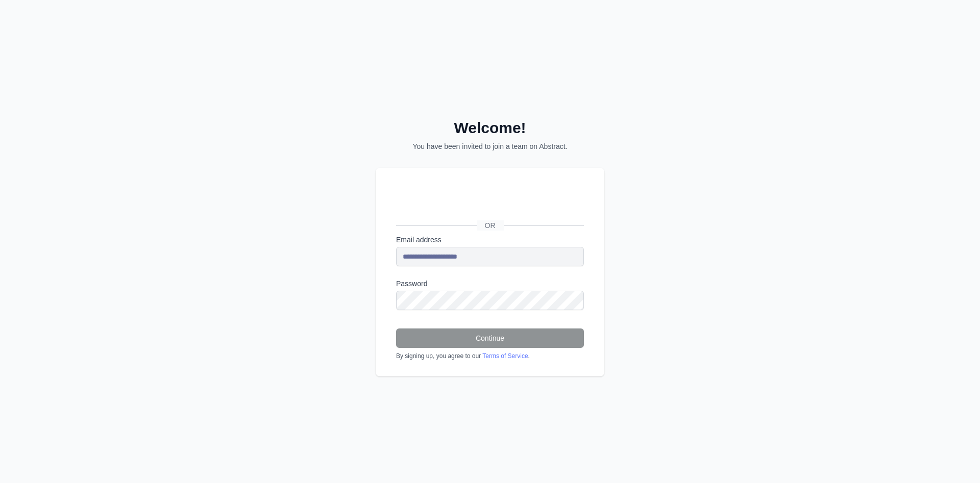  I want to click on div: تسجيل الدخول باستخدام حساب Google (يفتح الرابط في علامة تبويب جديدة), so click(489, 203).